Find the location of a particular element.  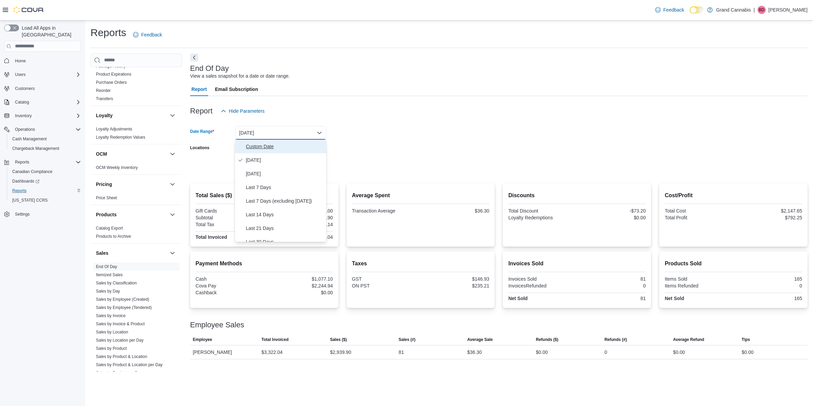

div: Cash is located at coordinates (229, 279).